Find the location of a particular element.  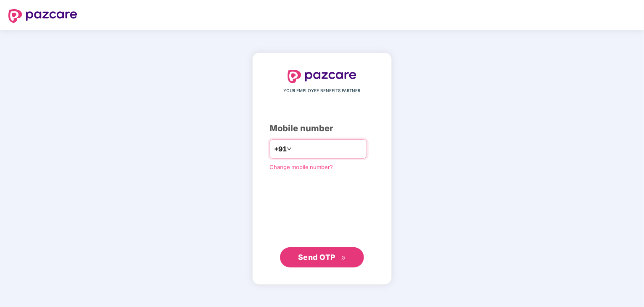

div: Mobile number is located at coordinates (322, 128).